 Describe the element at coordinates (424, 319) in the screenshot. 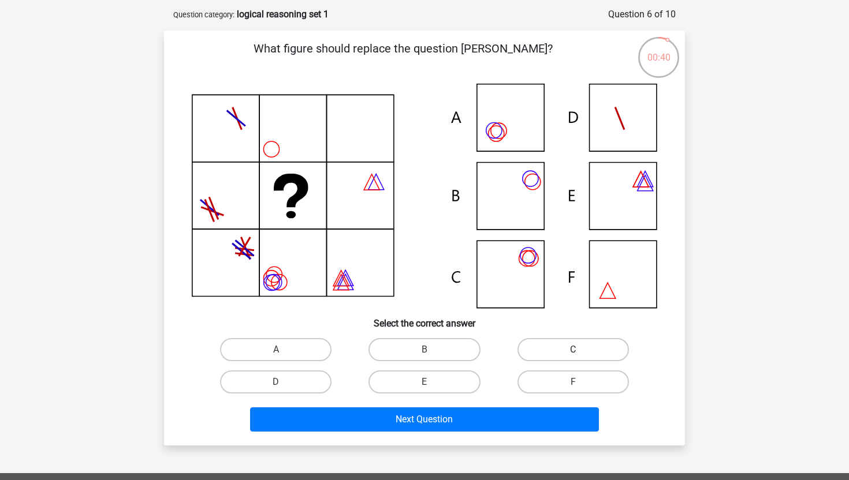

I see `h6: Select the correct answer` at that location.